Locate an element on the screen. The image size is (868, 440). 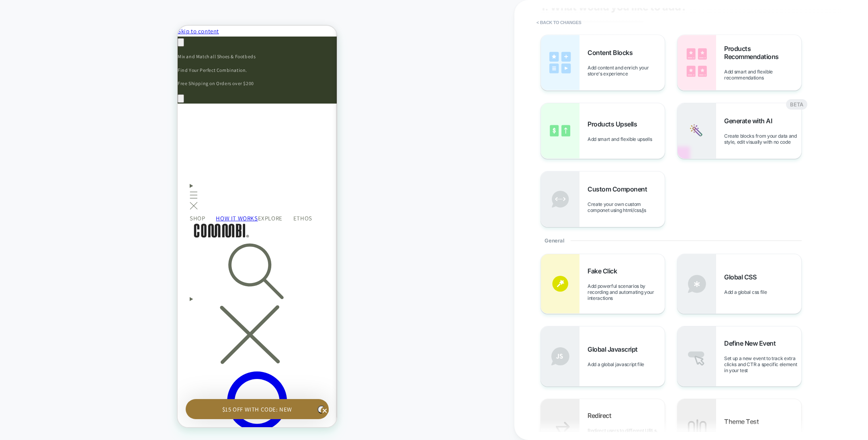
span: Products Recommendations is located at coordinates (763, 52).